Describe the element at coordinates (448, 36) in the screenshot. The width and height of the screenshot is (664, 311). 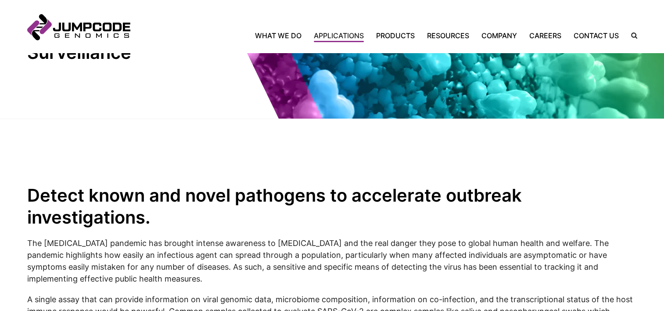
I see `a: Resources` at that location.